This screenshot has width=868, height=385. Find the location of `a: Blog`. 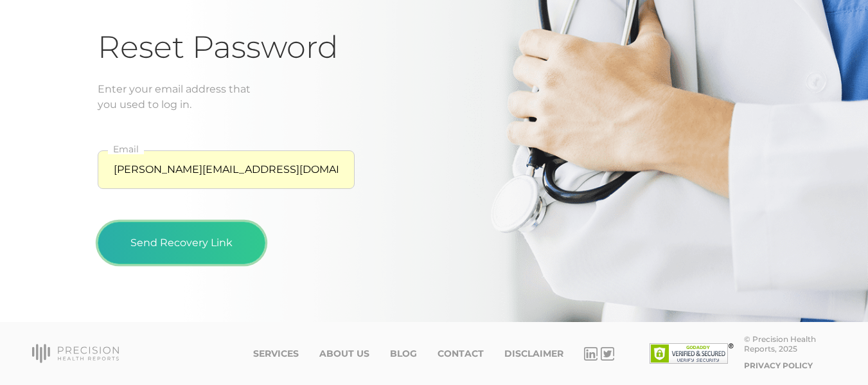

a: Blog is located at coordinates (403, 353).